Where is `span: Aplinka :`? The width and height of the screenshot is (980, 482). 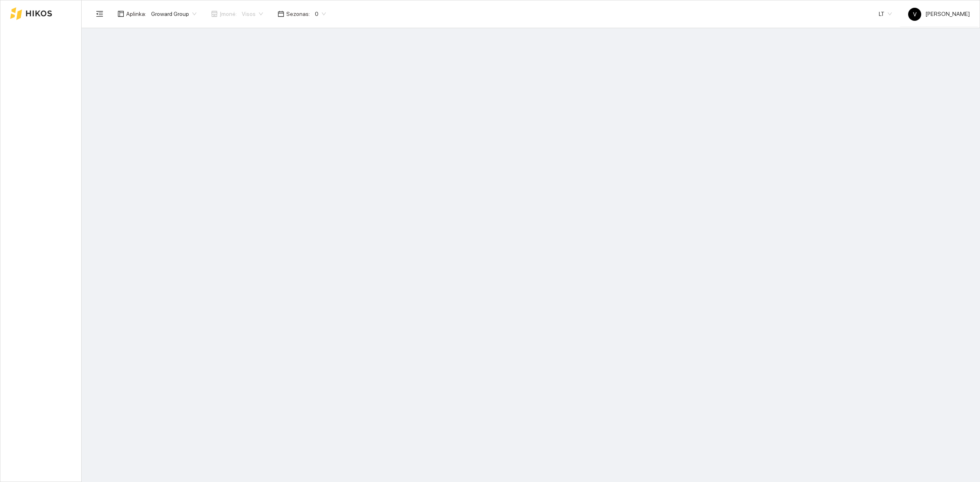
span: Aplinka : is located at coordinates (136, 14).